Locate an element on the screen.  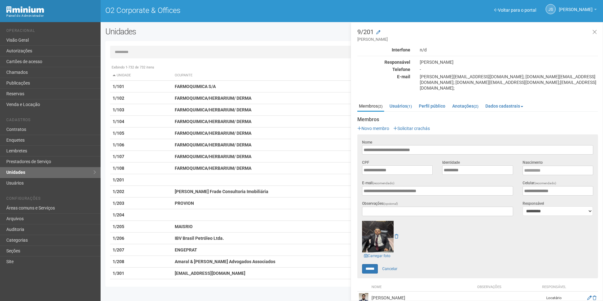
a: Solicitar crachás is located at coordinates (411, 128).